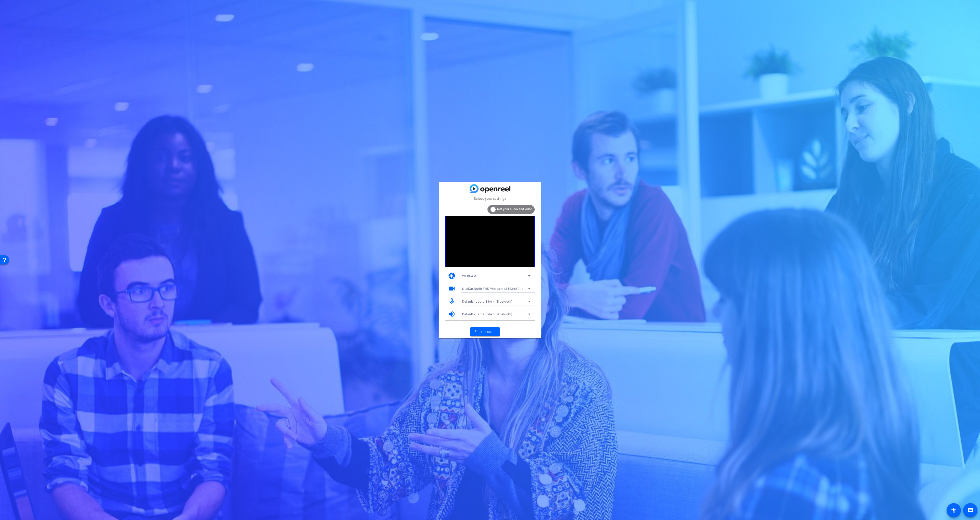 This screenshot has height=520, width=980. Describe the element at coordinates (514, 209) in the screenshot. I see `span: Test your audio and video` at that location.